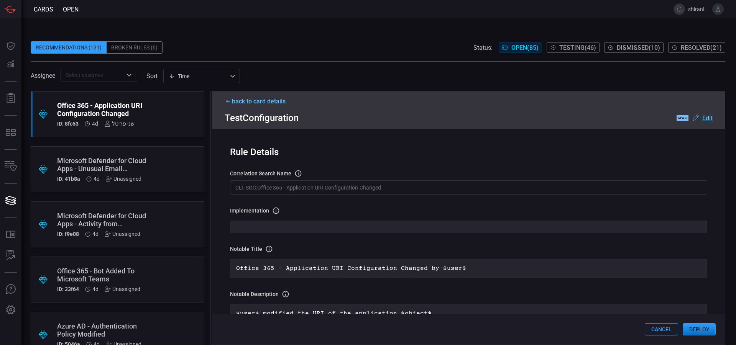  I want to click on div: Recommendations (131), so click(69, 48).